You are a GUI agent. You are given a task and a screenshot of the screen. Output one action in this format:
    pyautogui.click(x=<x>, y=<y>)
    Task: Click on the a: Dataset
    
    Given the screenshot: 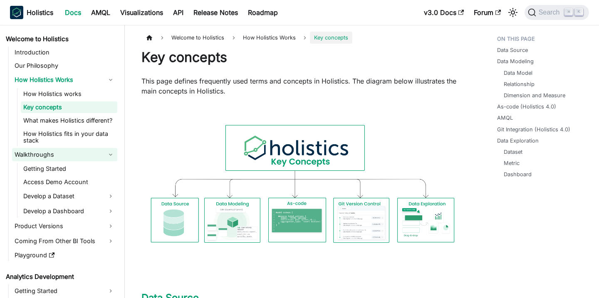 What is the action you would take?
    pyautogui.click(x=513, y=152)
    